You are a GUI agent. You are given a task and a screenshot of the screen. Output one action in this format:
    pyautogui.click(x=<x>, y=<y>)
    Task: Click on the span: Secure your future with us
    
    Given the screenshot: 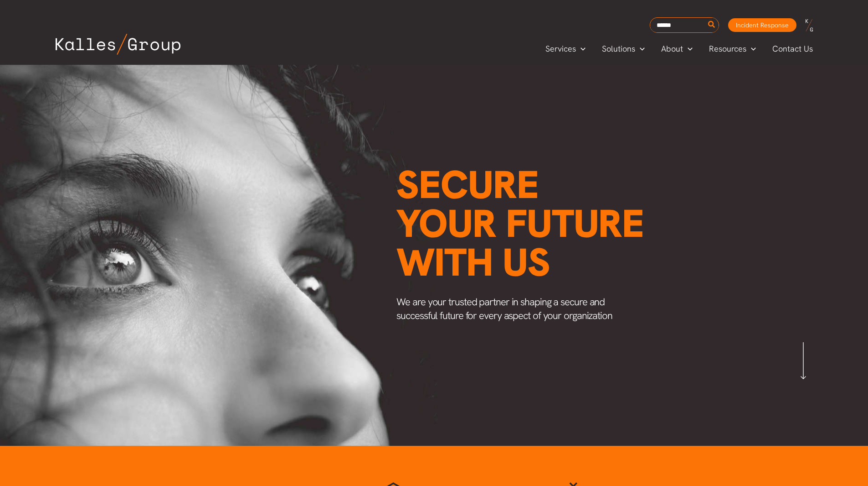 What is the action you would take?
    pyautogui.click(x=520, y=223)
    